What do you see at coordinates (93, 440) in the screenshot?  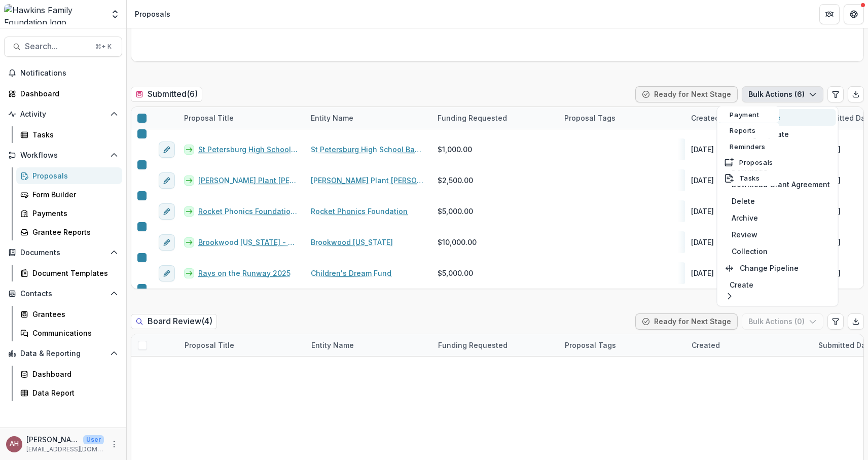 I see `p: User` at bounding box center [93, 440].